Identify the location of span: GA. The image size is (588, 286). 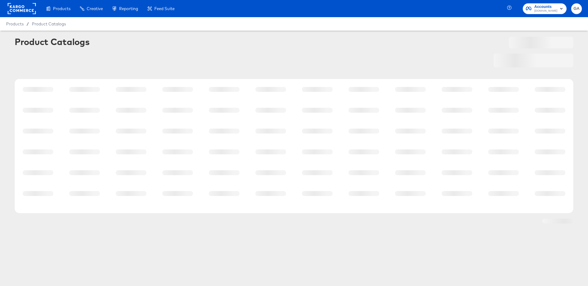
(577, 9).